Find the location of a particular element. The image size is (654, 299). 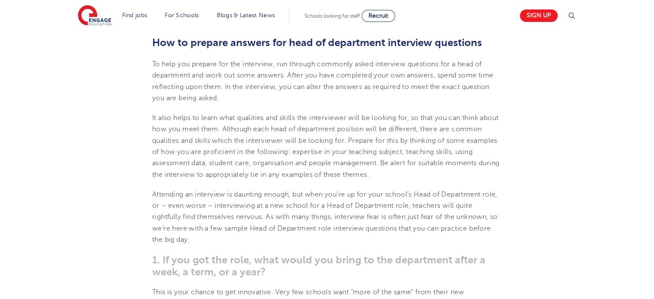

a: Find jobs is located at coordinates (134, 15).